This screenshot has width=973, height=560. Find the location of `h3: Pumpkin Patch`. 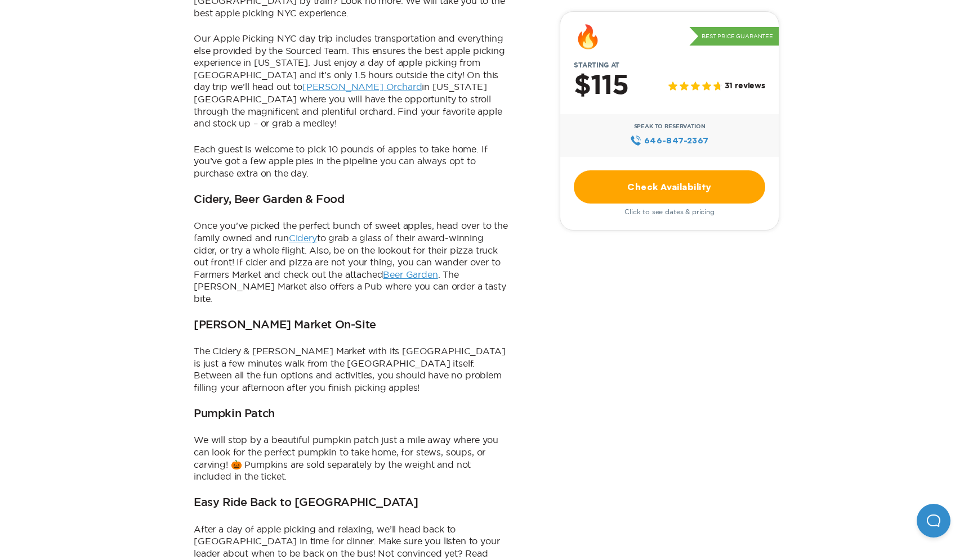

h3: Pumpkin Patch is located at coordinates (234, 415).